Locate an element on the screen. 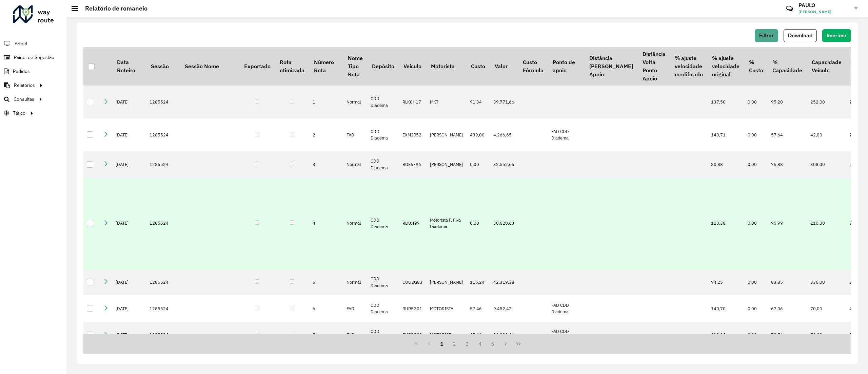 This screenshot has height=374, width=868. td: 95,20 is located at coordinates (788, 102).